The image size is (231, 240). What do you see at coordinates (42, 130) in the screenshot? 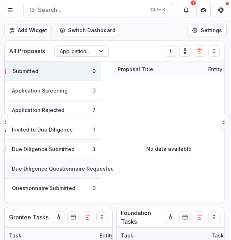
I see `div: Invited to Due Diligence` at bounding box center [42, 130].